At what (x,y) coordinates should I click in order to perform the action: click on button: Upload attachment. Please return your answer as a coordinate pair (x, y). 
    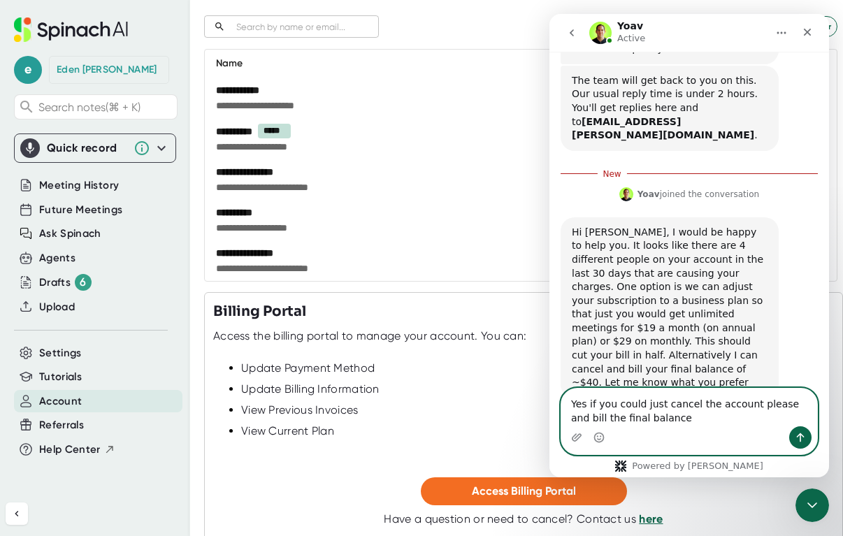
    Looking at the image, I should click on (27, 424).